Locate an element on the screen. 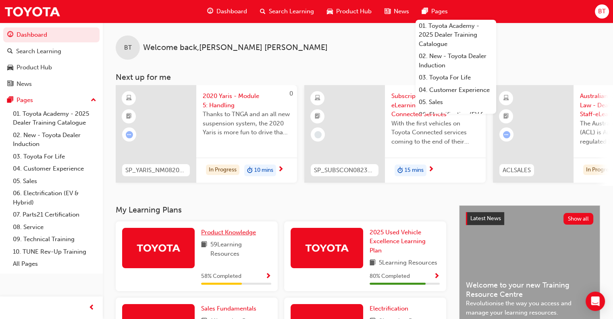  span: ACLSALES is located at coordinates (517, 170).